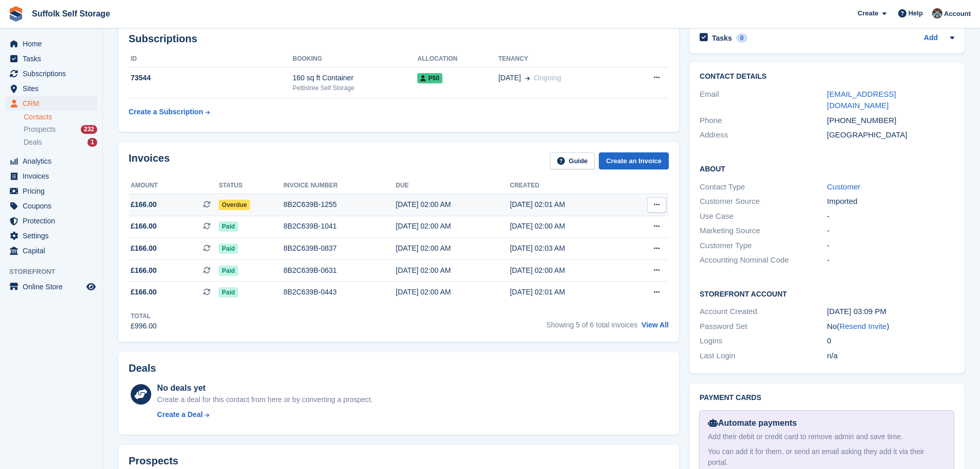 The width and height of the screenshot is (980, 469). Describe the element at coordinates (827, 398) in the screenshot. I see `h2: Payment cards` at that location.